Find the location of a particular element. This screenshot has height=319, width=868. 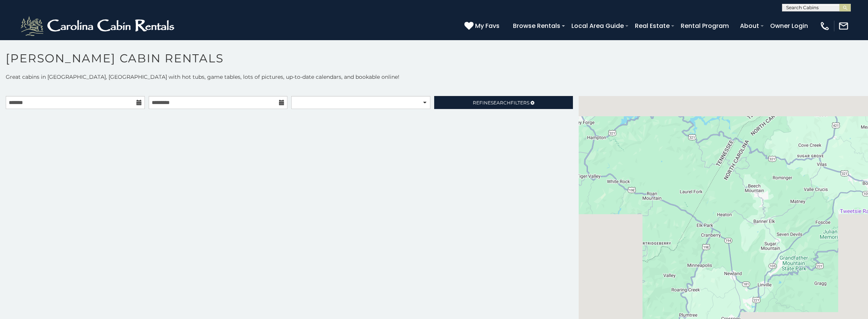

img: mail-regular-white.png is located at coordinates (844, 26).